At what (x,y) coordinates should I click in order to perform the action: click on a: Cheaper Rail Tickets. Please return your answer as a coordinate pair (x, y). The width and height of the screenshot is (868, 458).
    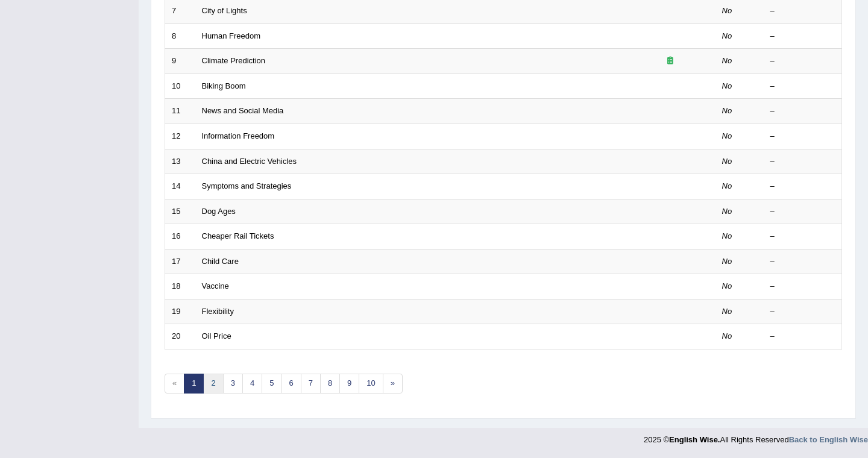
    Looking at the image, I should click on (238, 236).